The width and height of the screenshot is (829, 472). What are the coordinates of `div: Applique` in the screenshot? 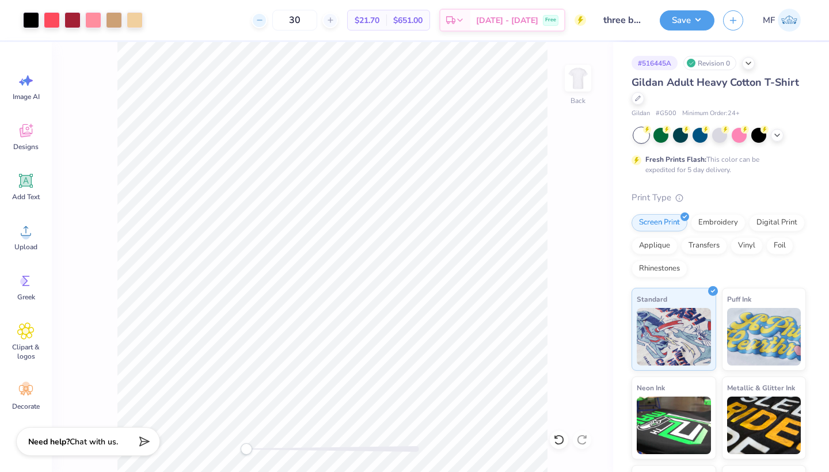 It's located at (654, 246).